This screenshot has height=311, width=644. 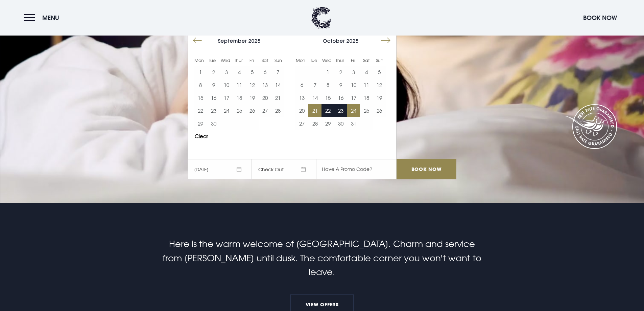 What do you see at coordinates (200, 98) in the screenshot?
I see `td: Choose Monday, September 15, 2025 as your end date.` at bounding box center [200, 98].